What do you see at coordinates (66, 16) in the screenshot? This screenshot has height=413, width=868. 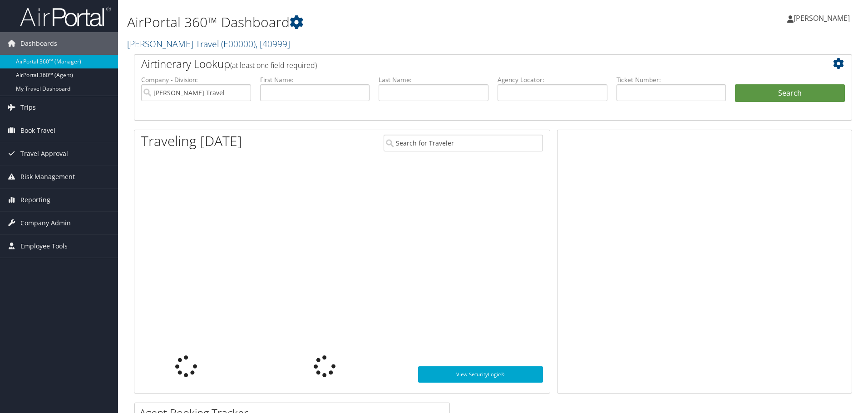 I see `img: airportal-logo.png` at bounding box center [66, 16].